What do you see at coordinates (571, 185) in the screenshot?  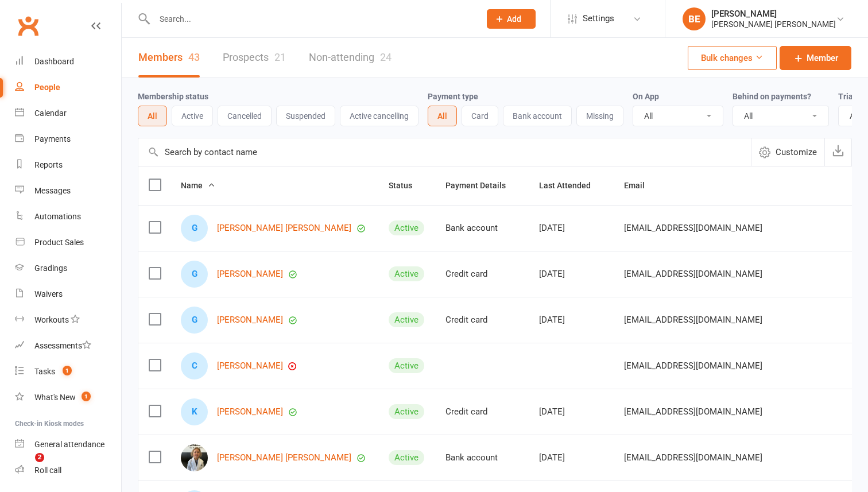 I see `button: Last Attended` at bounding box center [571, 185].